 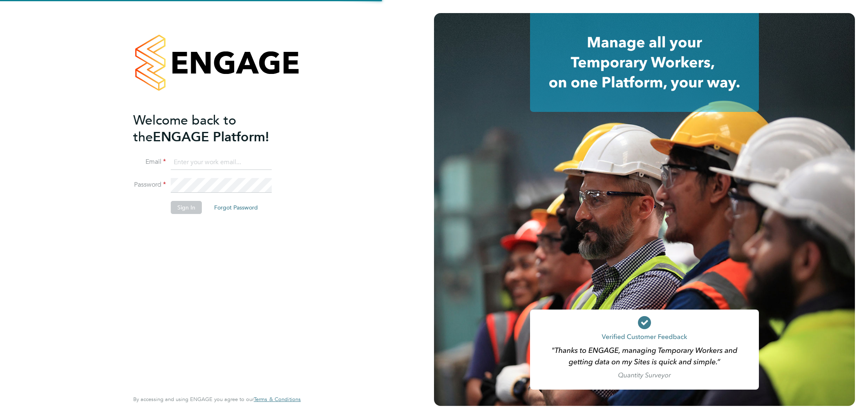 What do you see at coordinates (213, 129) in the screenshot?
I see `h2: ENGAGE Platform!` at bounding box center [213, 129].